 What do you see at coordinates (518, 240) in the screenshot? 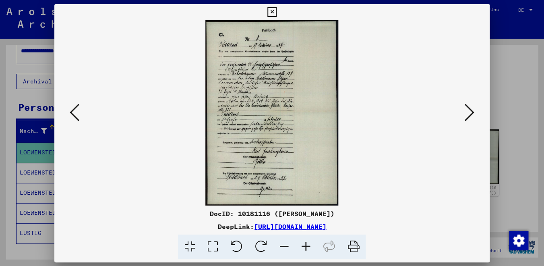
I see `div: Zustimmung ändern` at bounding box center [518, 240].